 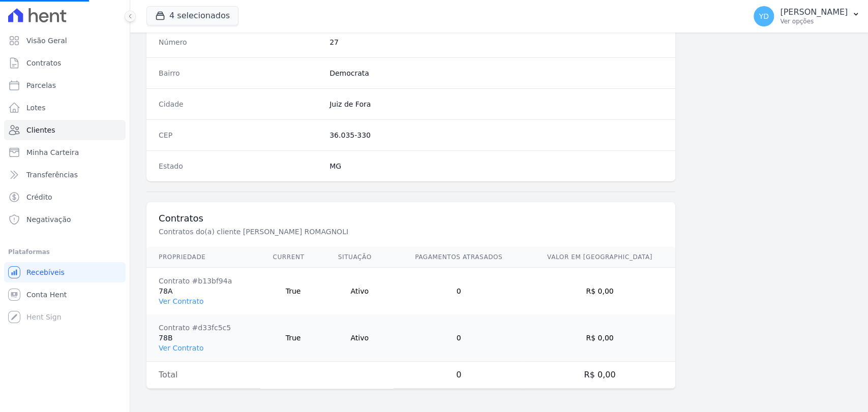 I want to click on td: Total, so click(x=204, y=375).